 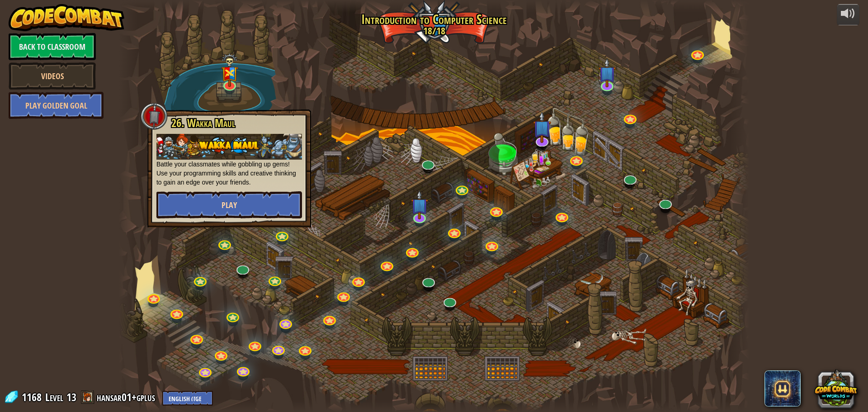 I want to click on span: 26. Wakka Maul, so click(x=203, y=123).